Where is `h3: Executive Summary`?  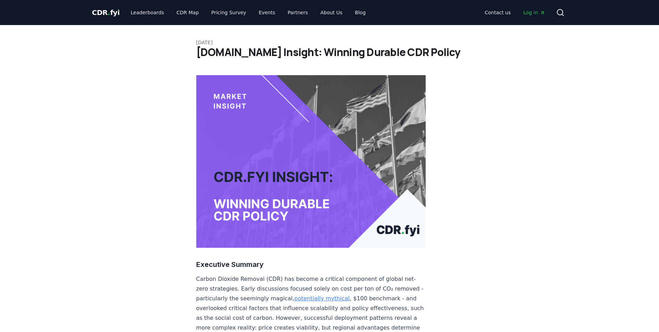 h3: Executive Summary is located at coordinates (311, 264).